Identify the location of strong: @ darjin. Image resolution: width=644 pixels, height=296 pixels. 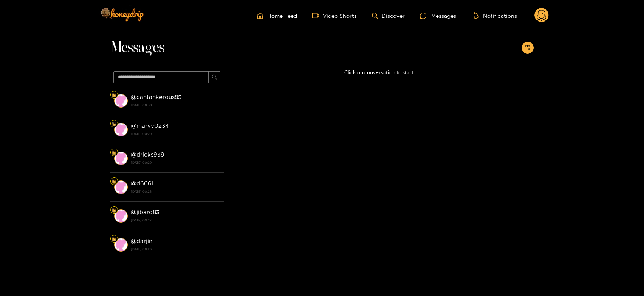
(142, 240).